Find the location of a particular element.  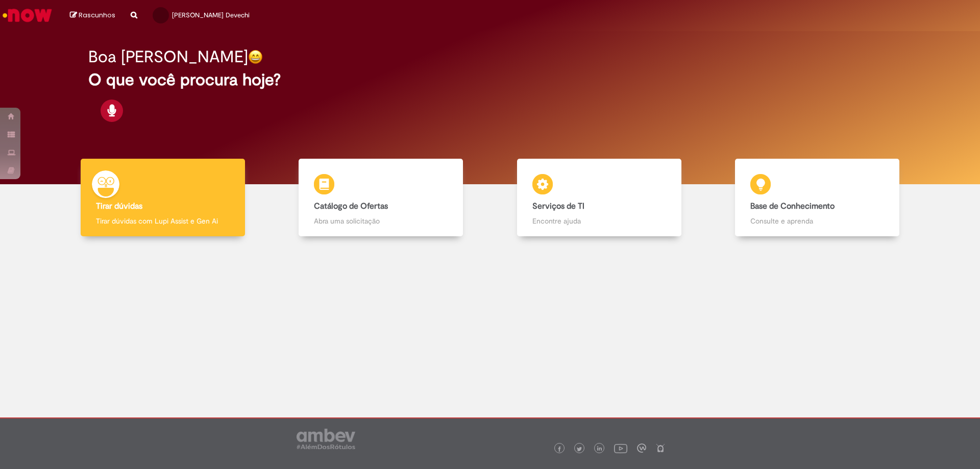

b: Serviços de TI is located at coordinates (559, 206).